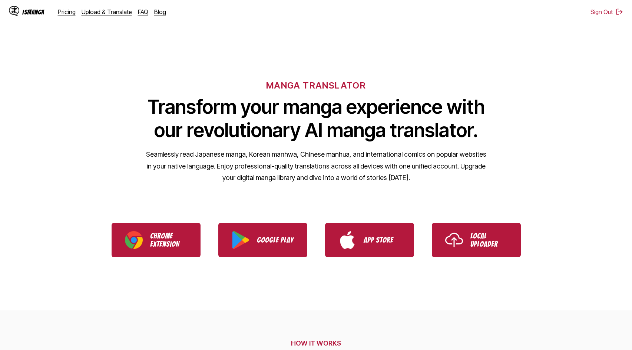 Image resolution: width=632 pixels, height=350 pixels. I want to click on p: Seamlessly read Japanese manga, Korean manhwa, Chinese manhua, and international comics on popula..., so click(316, 166).